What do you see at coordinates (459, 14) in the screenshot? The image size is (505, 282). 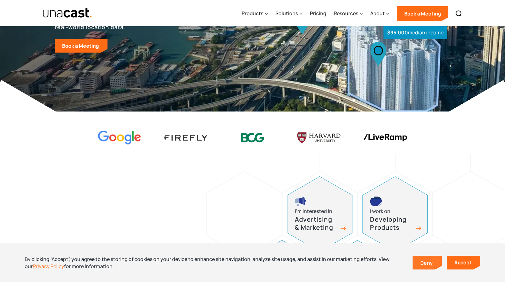 I see `img: Search icon` at bounding box center [459, 14].